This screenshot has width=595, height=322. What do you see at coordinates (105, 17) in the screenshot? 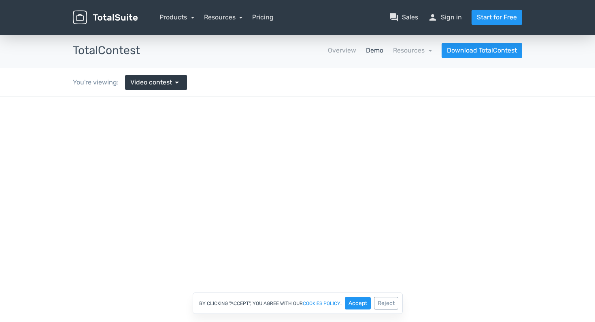
I see `img: TotalSuite for WordPress` at bounding box center [105, 17].